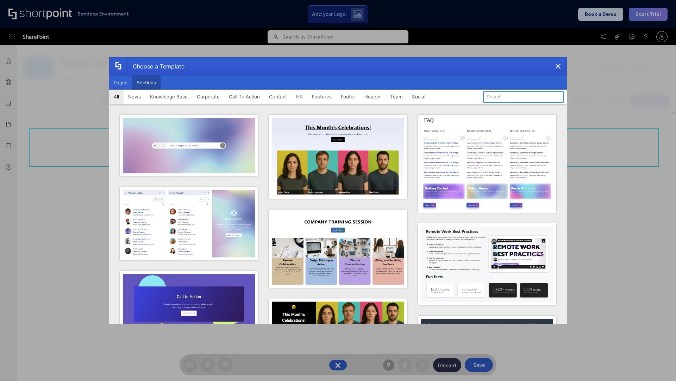 This screenshot has height=381, width=676. I want to click on button: News, so click(135, 97).